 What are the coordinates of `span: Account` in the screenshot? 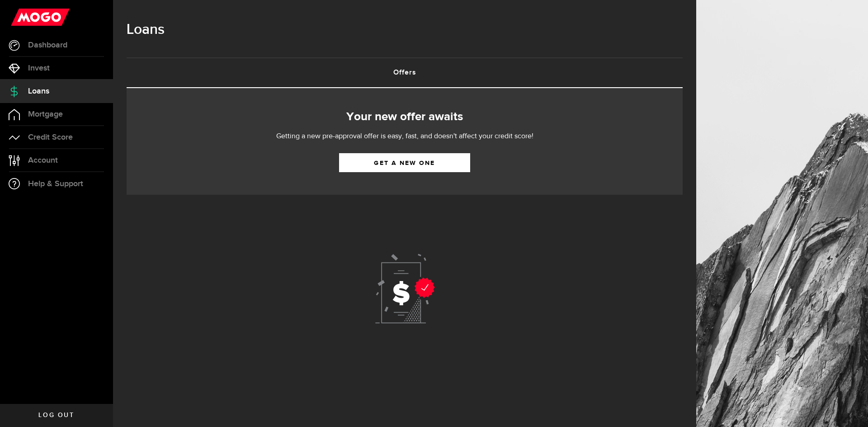 It's located at (43, 161).